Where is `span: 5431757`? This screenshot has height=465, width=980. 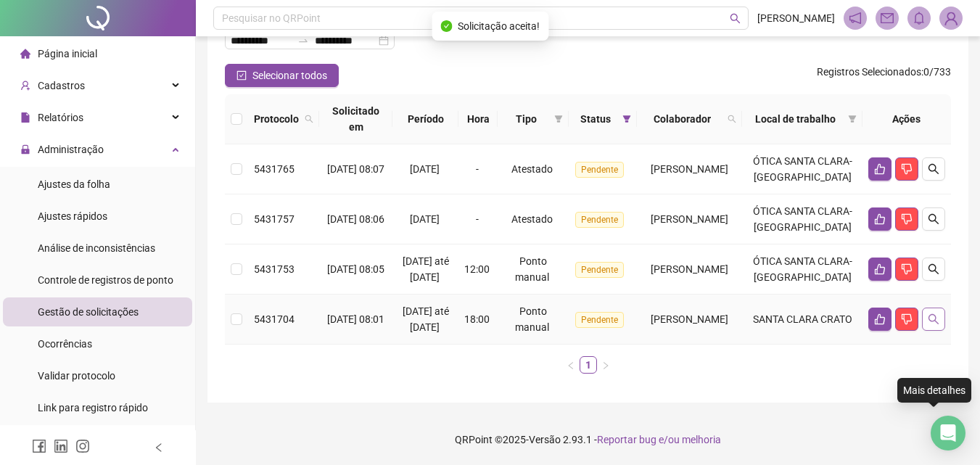 span: 5431757 is located at coordinates (274, 220).